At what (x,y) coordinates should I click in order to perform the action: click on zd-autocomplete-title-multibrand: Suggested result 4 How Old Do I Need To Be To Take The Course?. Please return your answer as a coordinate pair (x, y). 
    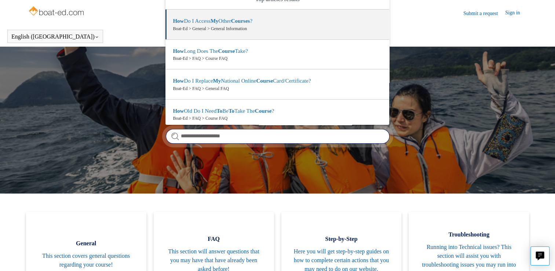
    Looking at the image, I should click on (223, 112).